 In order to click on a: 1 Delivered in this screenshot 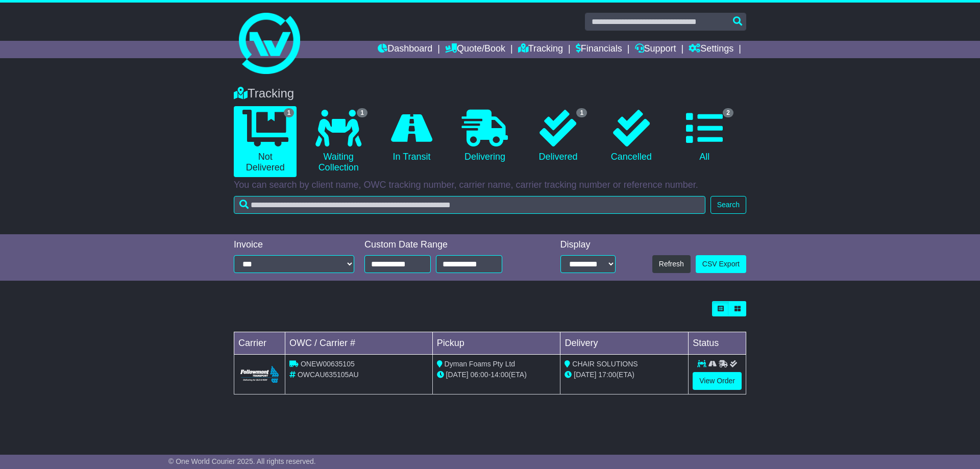, I will do `click(558, 136)`.